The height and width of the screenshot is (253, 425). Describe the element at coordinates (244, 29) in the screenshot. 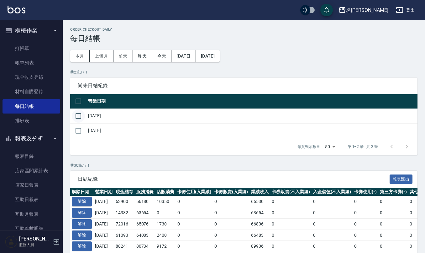

I see `h2: Order checkout daily` at that location.